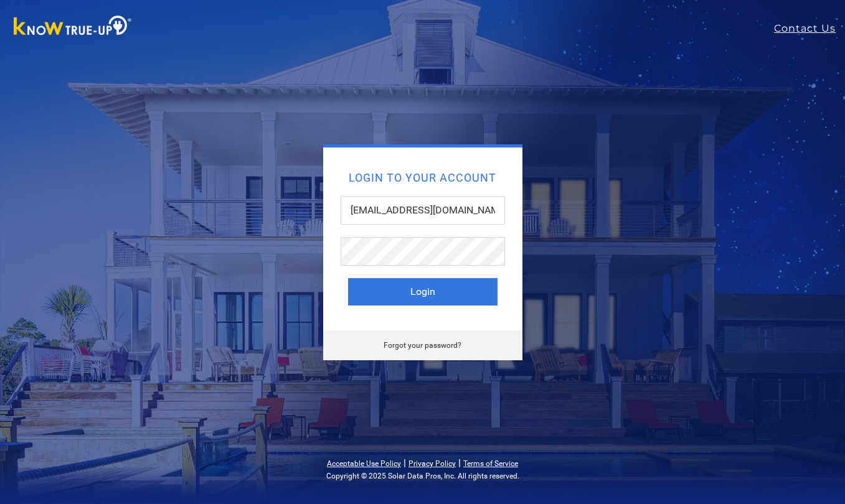 This screenshot has width=845, height=504. What do you see at coordinates (422, 346) in the screenshot?
I see `a: Forgot your password?` at bounding box center [422, 346].